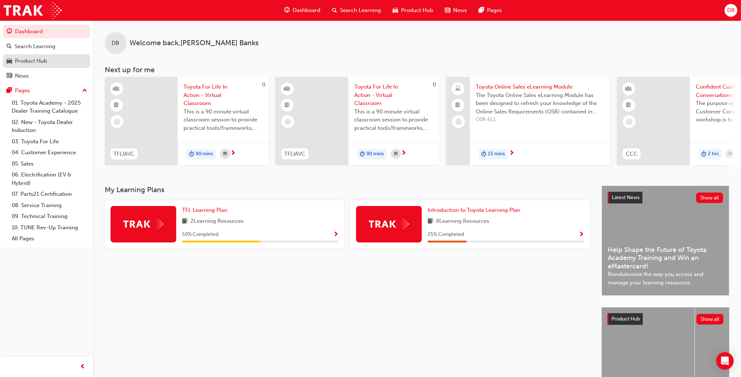  What do you see at coordinates (31, 61) in the screenshot?
I see `div: Product Hub` at bounding box center [31, 61].